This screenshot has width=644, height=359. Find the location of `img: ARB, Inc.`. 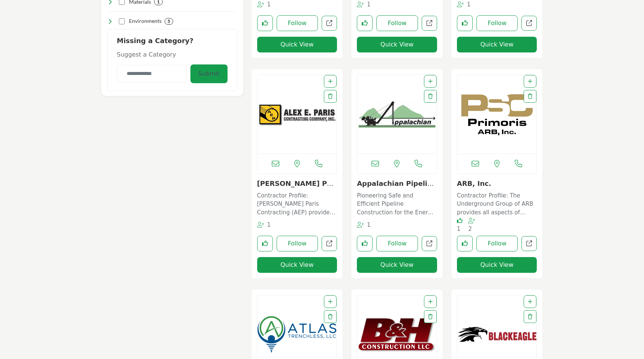

img: ARB, Inc. is located at coordinates (497, 114).